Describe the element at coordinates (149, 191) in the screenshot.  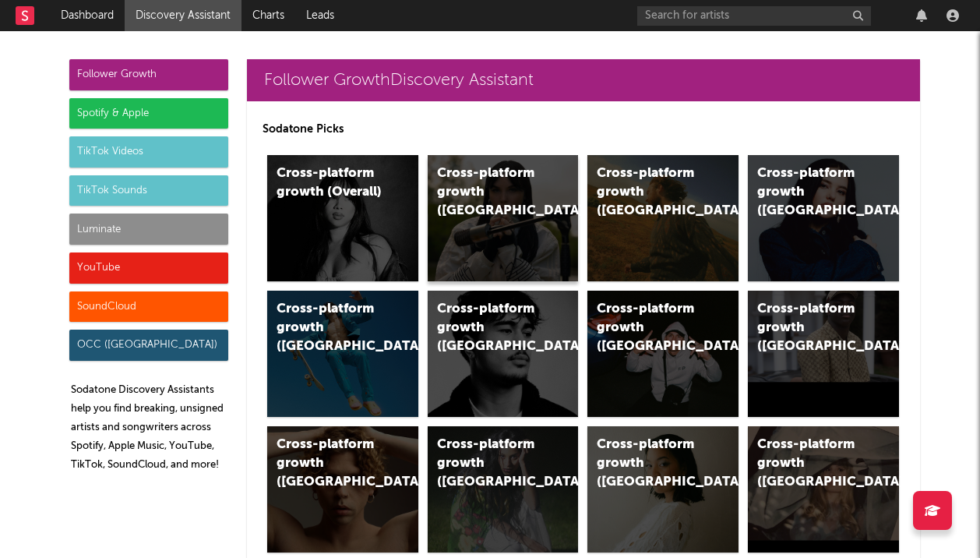
I see `div: TikTok Sounds` at that location.